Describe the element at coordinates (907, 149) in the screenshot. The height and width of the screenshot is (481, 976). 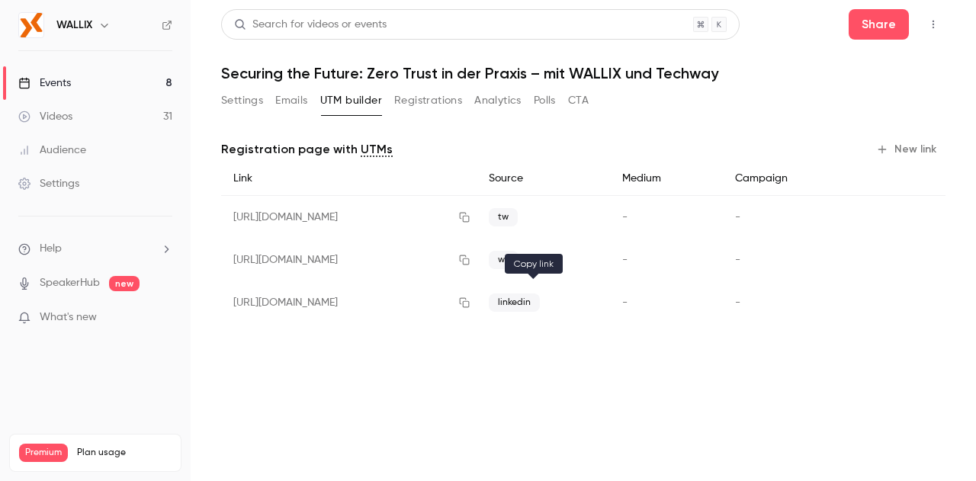
I see `button: New link` at that location.